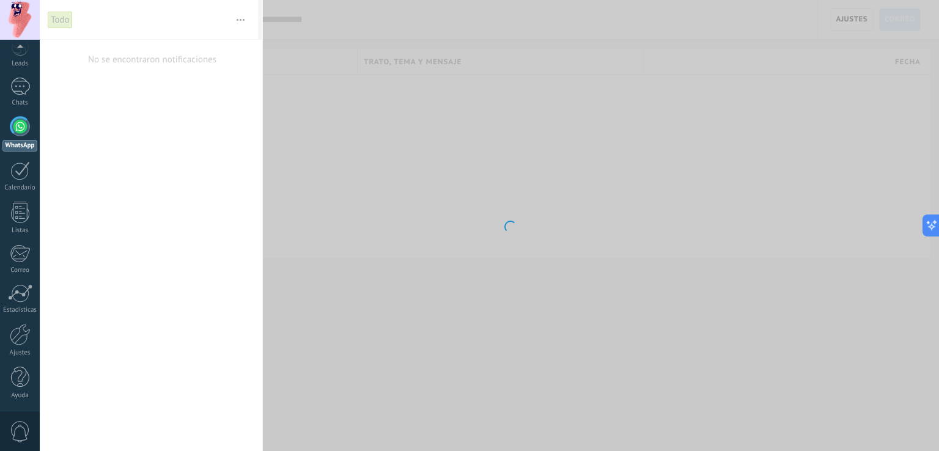 The width and height of the screenshot is (939, 451). Describe the element at coordinates (20, 353) in the screenshot. I see `div: Ajustes` at that location.